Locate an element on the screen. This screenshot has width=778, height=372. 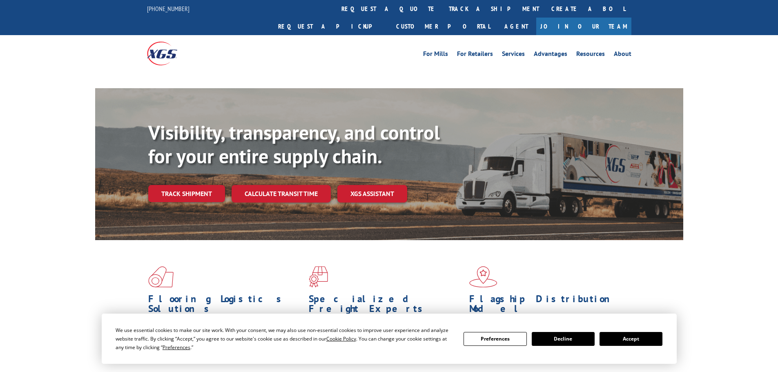
a: Track shipment is located at coordinates (187, 193).